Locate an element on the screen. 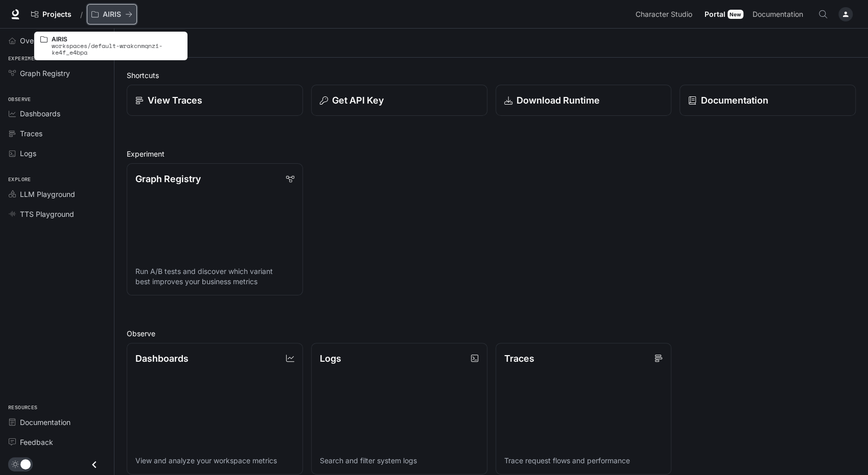 This screenshot has height=475, width=868. span: Graph Registry is located at coordinates (45, 73).